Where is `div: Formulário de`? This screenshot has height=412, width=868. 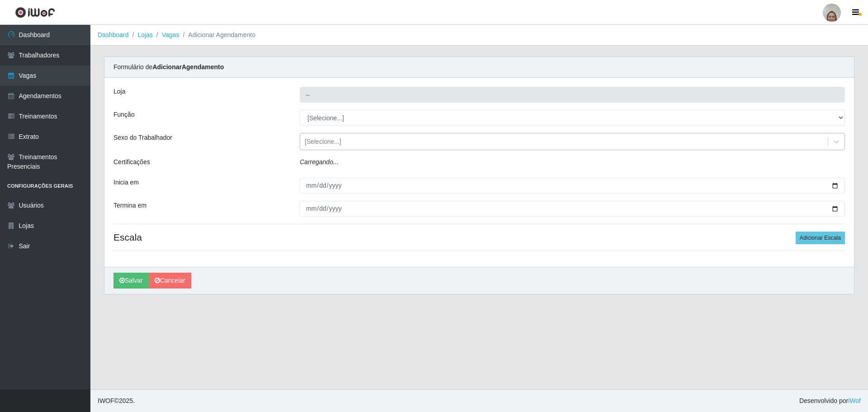 div: Formulário de is located at coordinates (480, 68).